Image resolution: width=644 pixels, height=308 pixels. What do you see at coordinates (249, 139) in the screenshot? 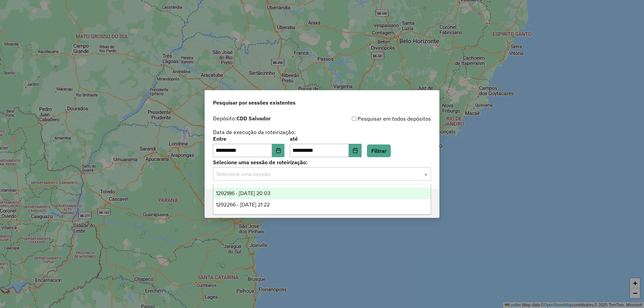
I see `label: Entre` at bounding box center [249, 139].